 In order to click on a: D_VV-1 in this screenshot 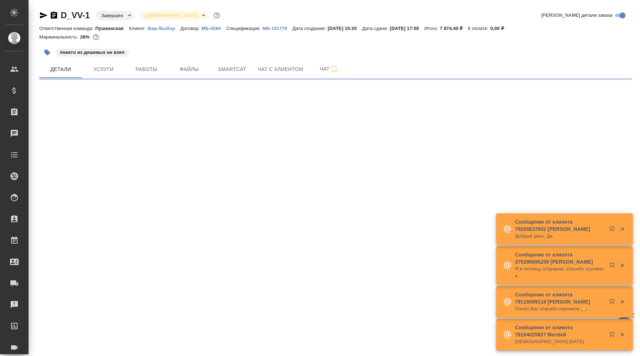, I will do `click(75, 15)`.